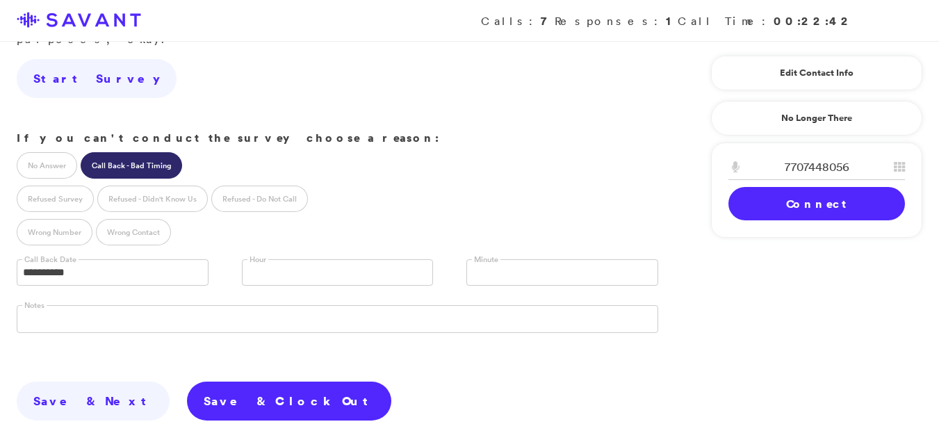 This screenshot has width=939, height=440. Describe the element at coordinates (50, 259) in the screenshot. I see `label: Call Back Date` at that location.